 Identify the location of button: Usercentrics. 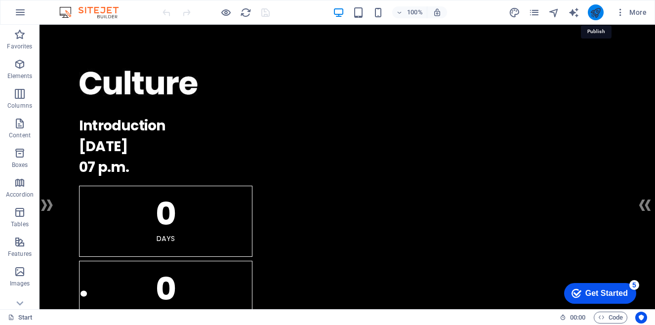
(642, 318).